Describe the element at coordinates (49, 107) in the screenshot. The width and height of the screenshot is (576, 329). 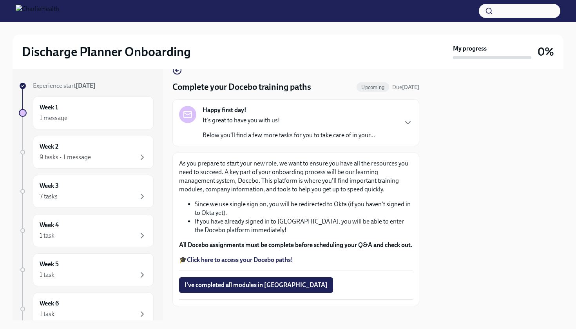
I see `h6: Week 1` at that location.